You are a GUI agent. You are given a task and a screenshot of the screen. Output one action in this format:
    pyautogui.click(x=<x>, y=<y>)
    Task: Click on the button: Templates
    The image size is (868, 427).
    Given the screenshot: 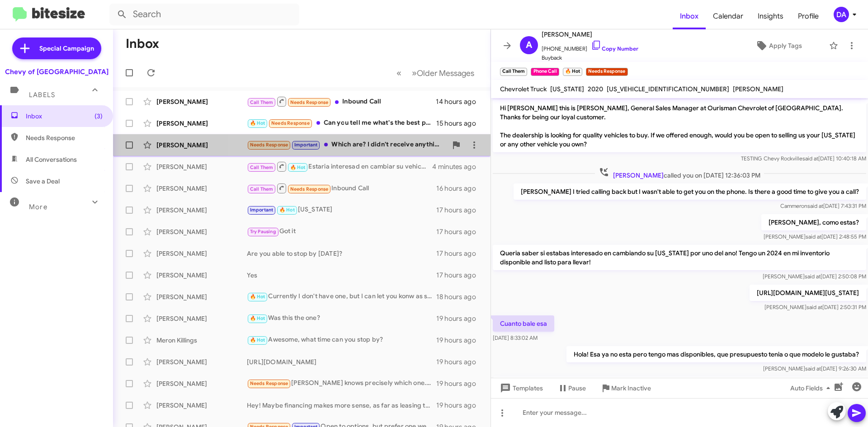 What is the action you would take?
    pyautogui.click(x=520, y=388)
    